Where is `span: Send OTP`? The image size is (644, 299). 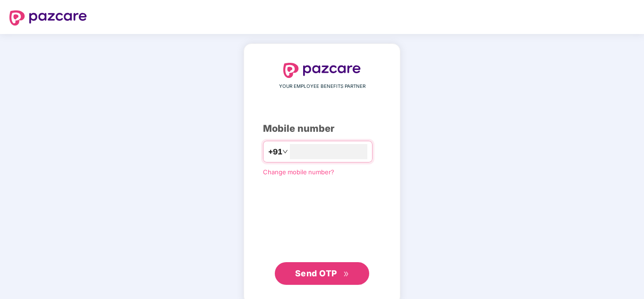
span: Send OTP is located at coordinates (316, 273).